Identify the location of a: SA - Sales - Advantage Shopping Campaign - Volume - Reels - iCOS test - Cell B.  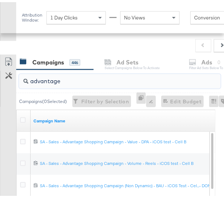
(124, 161).